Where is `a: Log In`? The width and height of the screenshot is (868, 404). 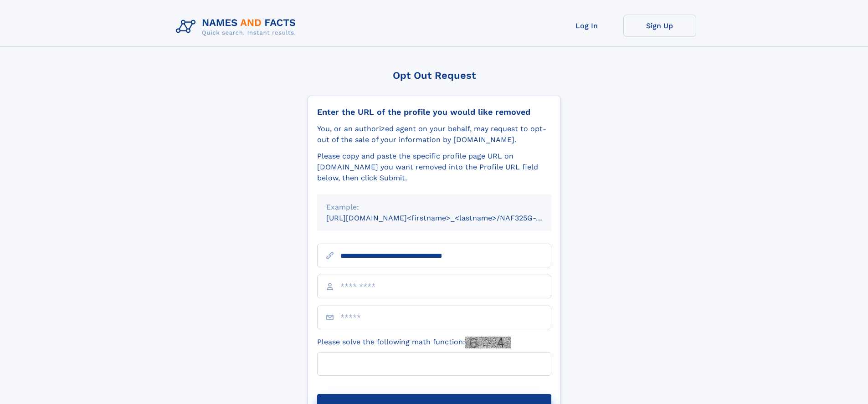
a: Log In is located at coordinates (587, 26).